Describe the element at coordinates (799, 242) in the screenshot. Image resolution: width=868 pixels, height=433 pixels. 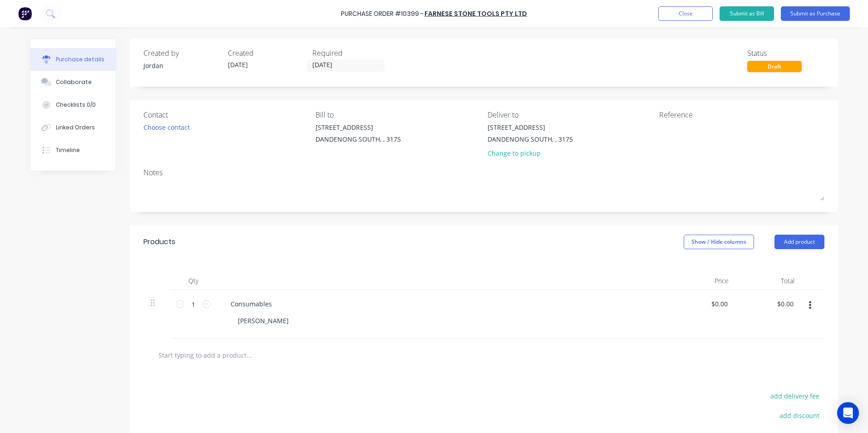
I see `button: Add product` at that location.